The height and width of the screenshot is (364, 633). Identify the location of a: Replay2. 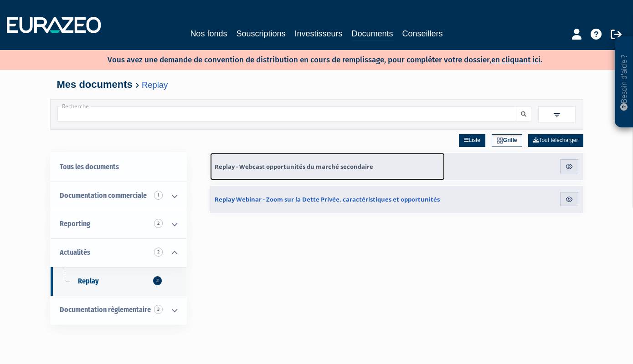
(119, 281).